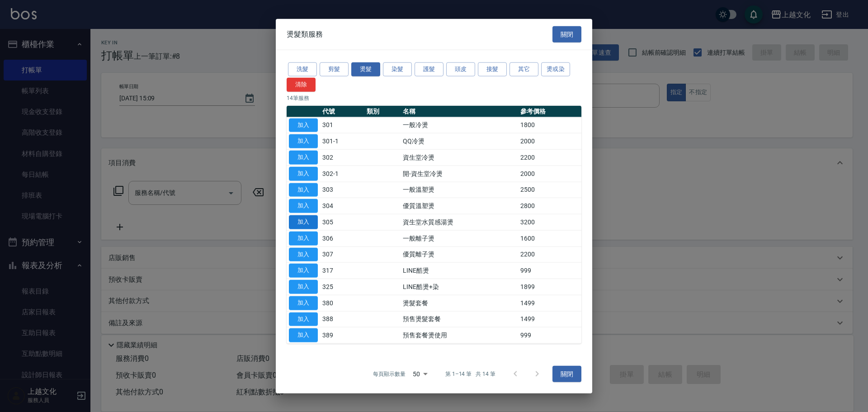 The height and width of the screenshot is (412, 868). Describe the element at coordinates (459, 286) in the screenshot. I see `td: LINE酷燙+染` at that location.